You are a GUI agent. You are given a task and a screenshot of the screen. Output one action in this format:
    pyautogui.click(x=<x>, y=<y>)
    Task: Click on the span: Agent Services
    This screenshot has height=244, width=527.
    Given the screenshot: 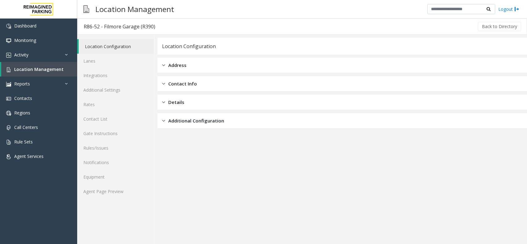 What is the action you would take?
    pyautogui.click(x=29, y=156)
    